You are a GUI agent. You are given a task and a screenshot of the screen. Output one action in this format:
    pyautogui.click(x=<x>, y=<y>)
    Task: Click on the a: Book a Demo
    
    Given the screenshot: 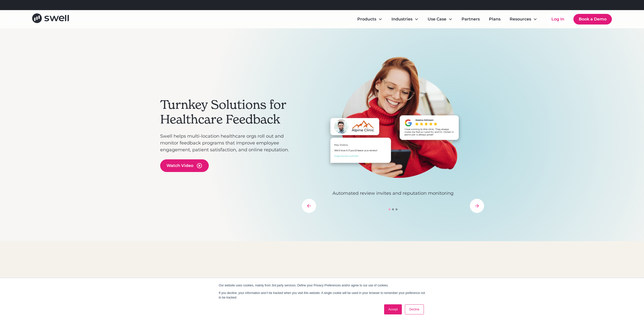 What is the action you would take?
    pyautogui.click(x=592, y=19)
    